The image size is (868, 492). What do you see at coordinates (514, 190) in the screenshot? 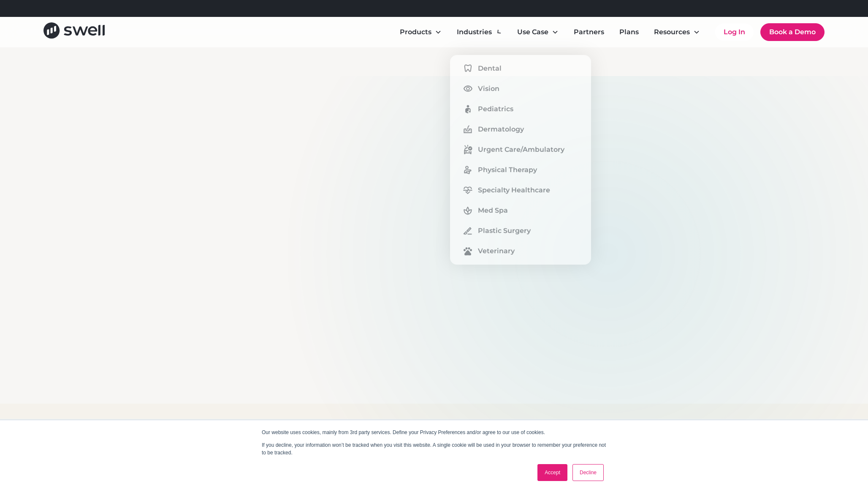
I see `div: Specialty Healthcare` at bounding box center [514, 190].